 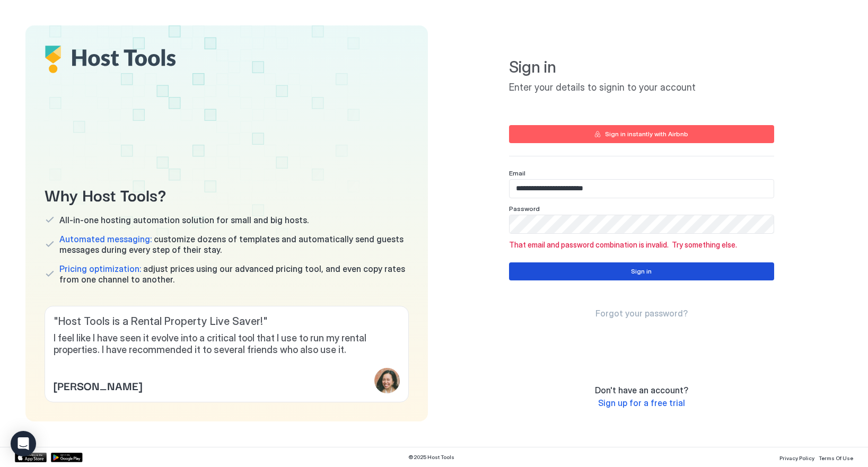 What do you see at coordinates (184, 220) in the screenshot?
I see `span: All-in-one hosting automation solution for small and big hosts.` at bounding box center [184, 220].